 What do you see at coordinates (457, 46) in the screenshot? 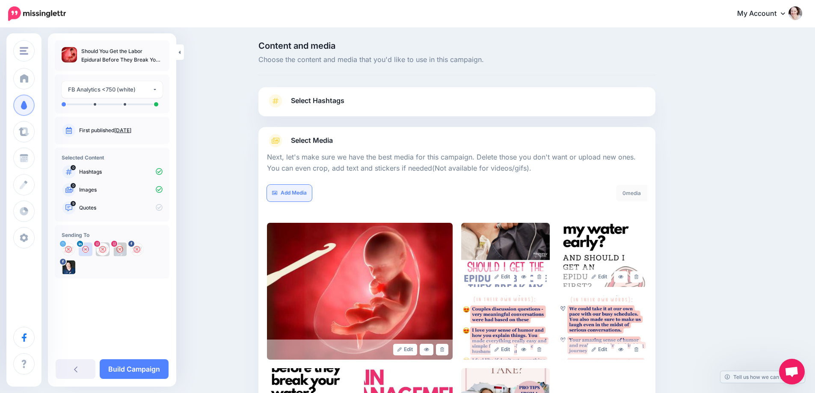
I see `span: Content and media` at bounding box center [457, 46].